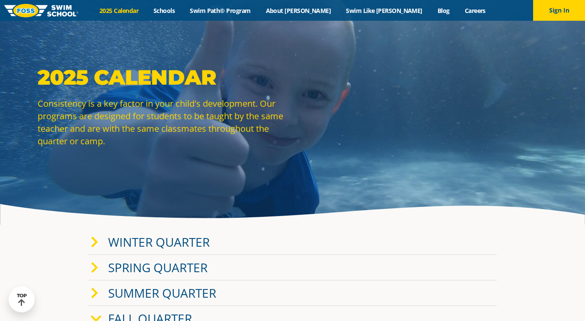 The width and height of the screenshot is (585, 321). What do you see at coordinates (164, 10) in the screenshot?
I see `a: Schools` at bounding box center [164, 10].